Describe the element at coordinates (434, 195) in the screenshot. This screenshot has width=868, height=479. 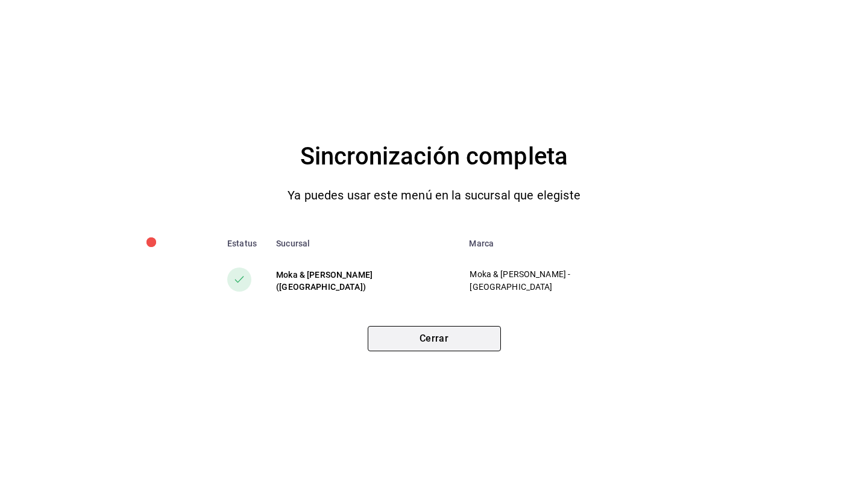
I see `p: Ya puedes usar este menú en la sucursal que elegiste` at that location.